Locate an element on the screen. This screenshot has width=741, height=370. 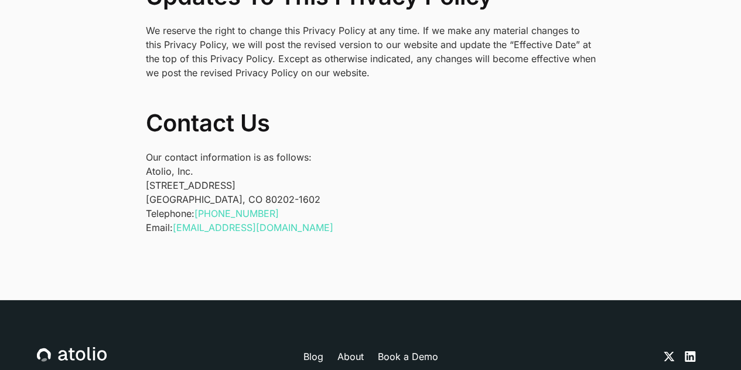
div: Chat Widget is located at coordinates (712, 342).